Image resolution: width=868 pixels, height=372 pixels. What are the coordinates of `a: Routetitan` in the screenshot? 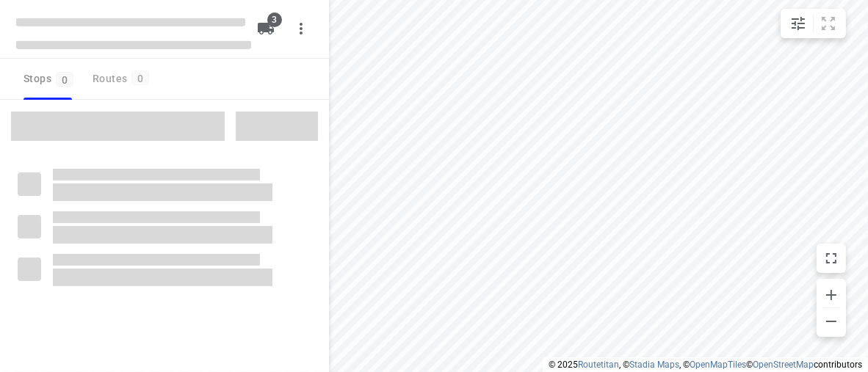 It's located at (599, 365).